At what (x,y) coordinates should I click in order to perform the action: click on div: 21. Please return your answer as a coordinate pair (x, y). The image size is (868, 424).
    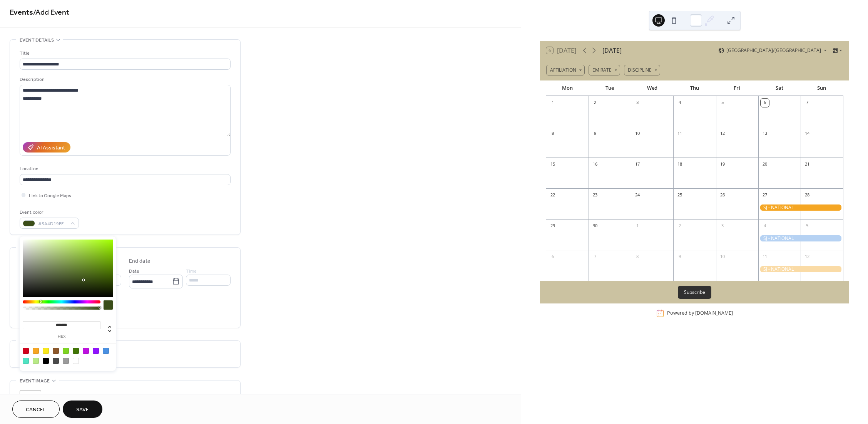
    Looking at the image, I should click on (807, 164).